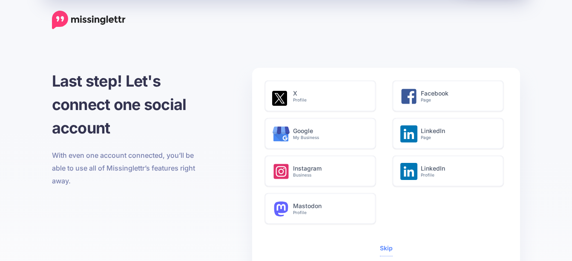  I want to click on a: LinkedInPage, so click(450, 133).